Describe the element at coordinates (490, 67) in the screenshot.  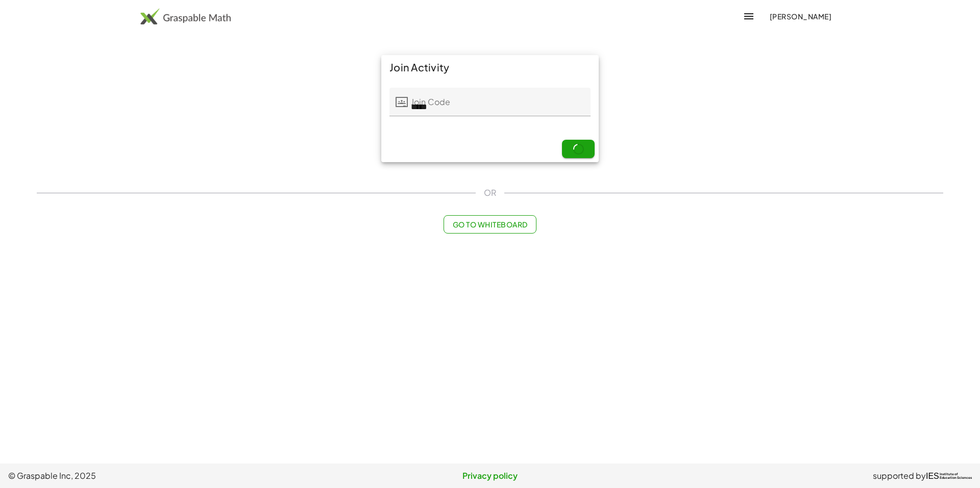
I see `div: Join Activity` at that location.